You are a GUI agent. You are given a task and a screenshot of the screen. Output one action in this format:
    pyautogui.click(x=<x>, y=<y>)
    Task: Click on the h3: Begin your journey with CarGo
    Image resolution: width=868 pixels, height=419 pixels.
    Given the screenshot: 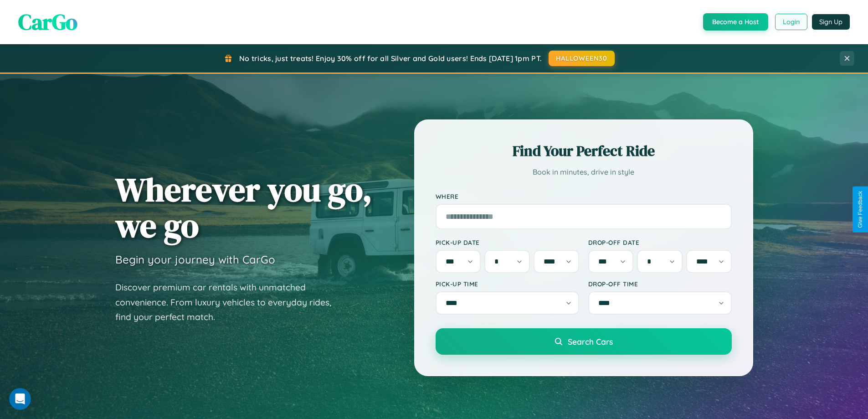 What is the action you would take?
    pyautogui.click(x=195, y=259)
    